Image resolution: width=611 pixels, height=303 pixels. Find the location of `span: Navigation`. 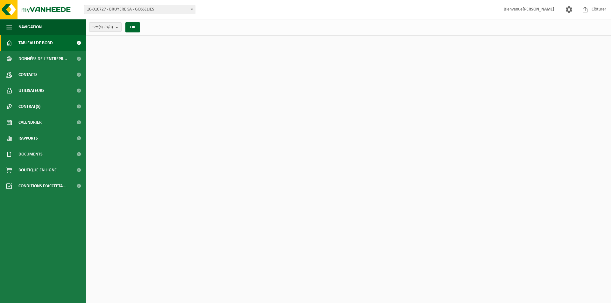

span: Navigation is located at coordinates (30, 27).